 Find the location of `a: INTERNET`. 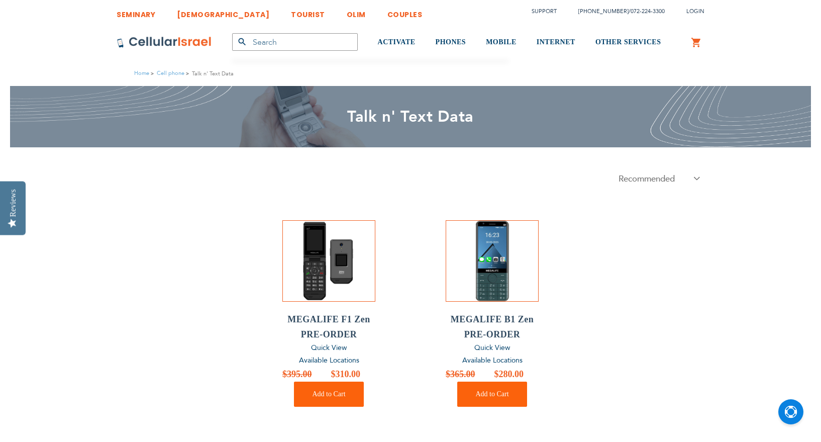

a: INTERNET is located at coordinates (556, 42).